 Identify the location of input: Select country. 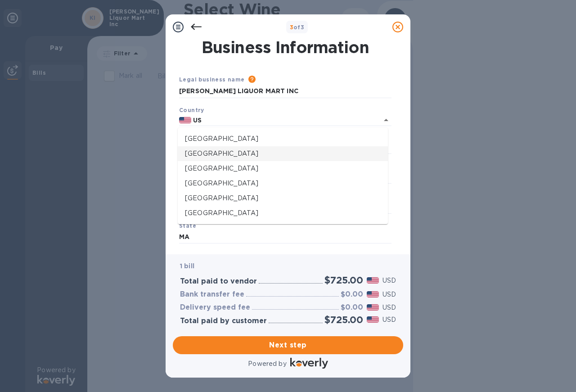
(279, 120).